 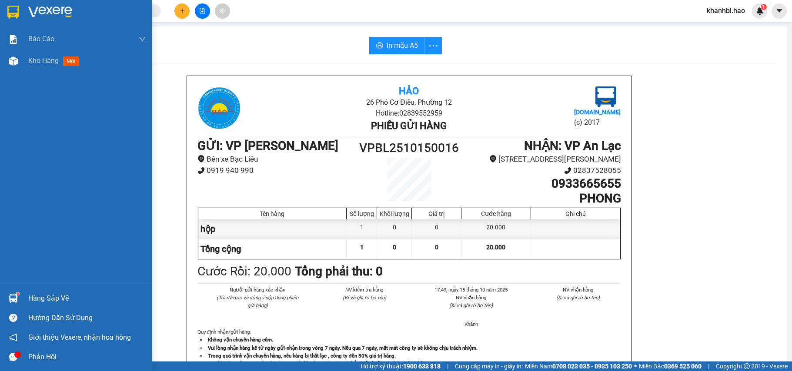 What do you see at coordinates (541, 171) in the screenshot?
I see `li: 02837528055` at bounding box center [541, 171].